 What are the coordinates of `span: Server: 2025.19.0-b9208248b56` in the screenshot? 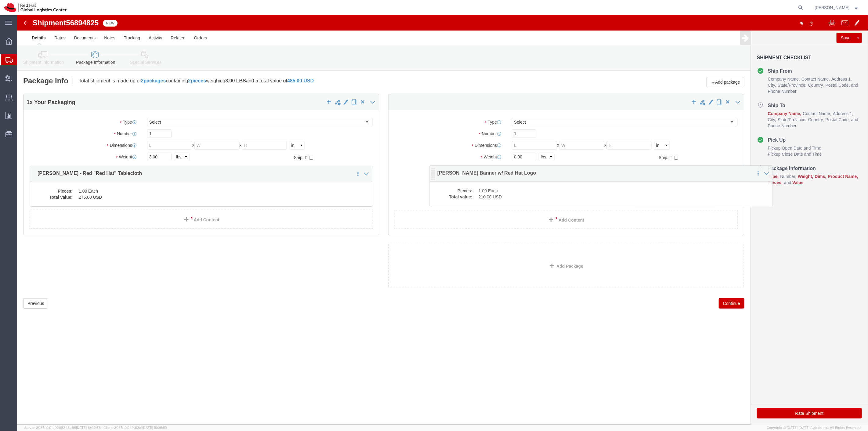 It's located at (62, 427).